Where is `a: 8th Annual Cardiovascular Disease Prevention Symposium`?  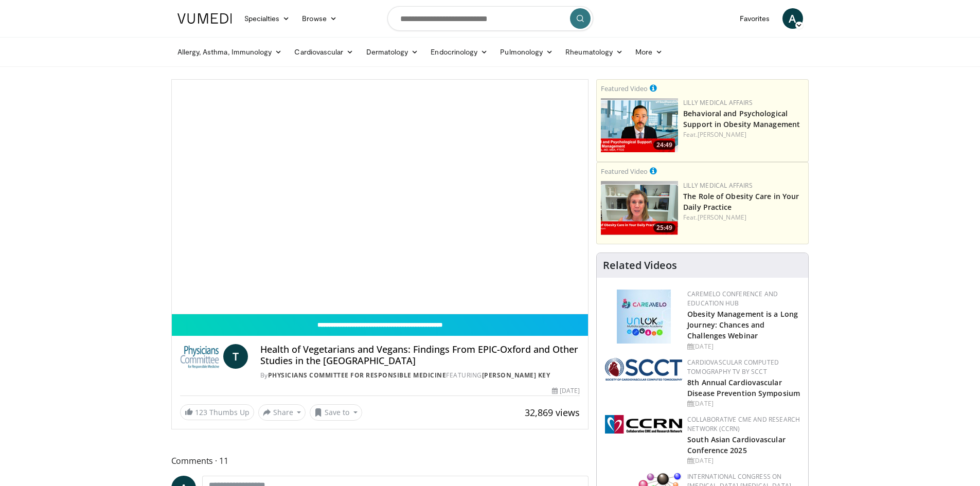 a: 8th Annual Cardiovascular Disease Prevention Symposium is located at coordinates (743, 387).